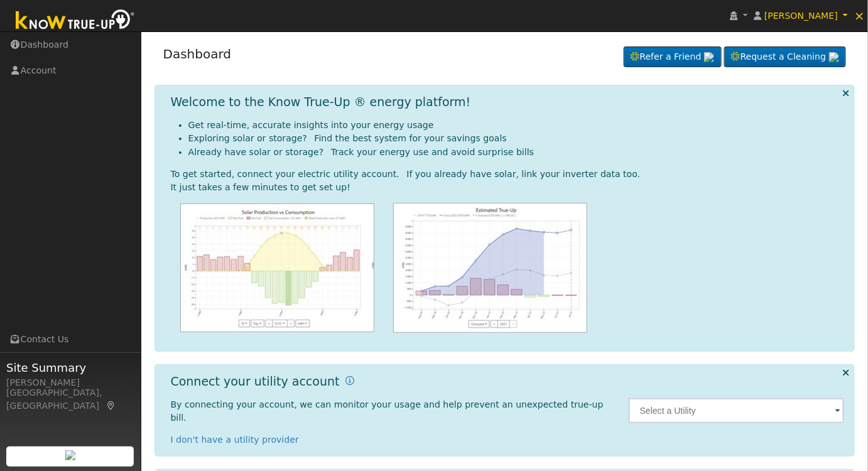  Describe the element at coordinates (517, 152) in the screenshot. I see `li: Already have solar or storage? Track your energy use and avoid surprise bills` at that location.